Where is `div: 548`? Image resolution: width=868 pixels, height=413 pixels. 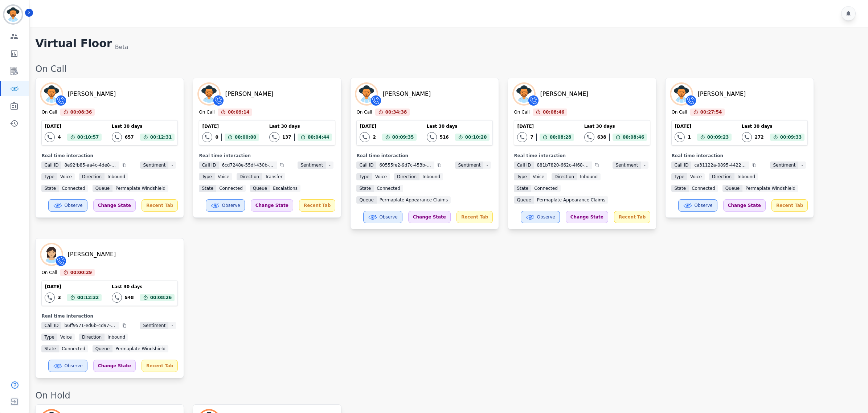
div: 548 is located at coordinates (129, 298).